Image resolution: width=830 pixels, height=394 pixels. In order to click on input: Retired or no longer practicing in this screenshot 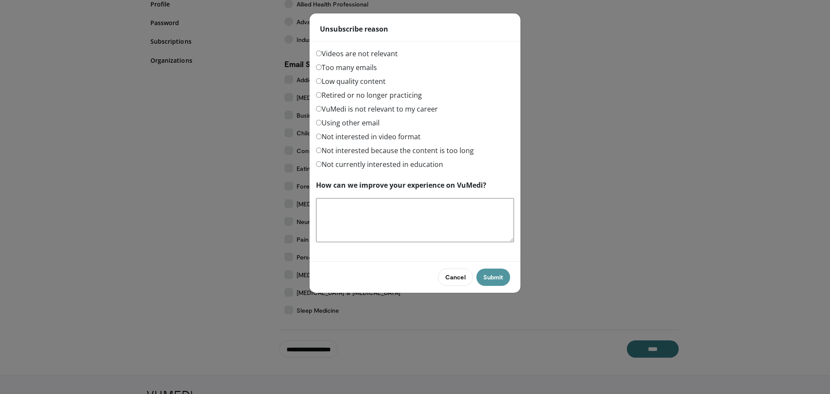, I will do `click(318, 95)`.